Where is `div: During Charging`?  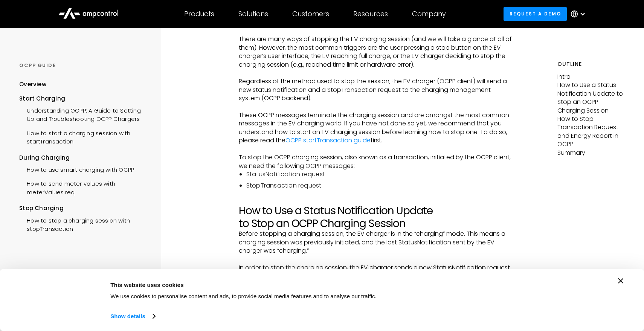
div: During Charging is located at coordinates (84, 157).